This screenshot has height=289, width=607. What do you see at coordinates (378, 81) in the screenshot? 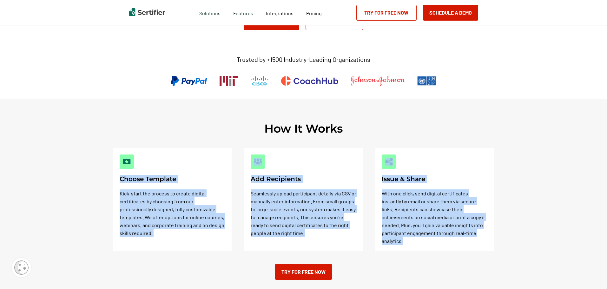
I see `img: Johnson & Johnson` at bounding box center [378, 81].